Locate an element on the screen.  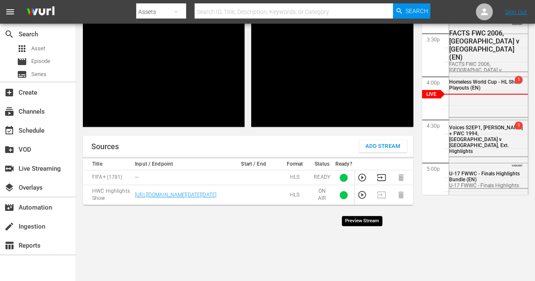
span: Create is located at coordinates (9, 93).